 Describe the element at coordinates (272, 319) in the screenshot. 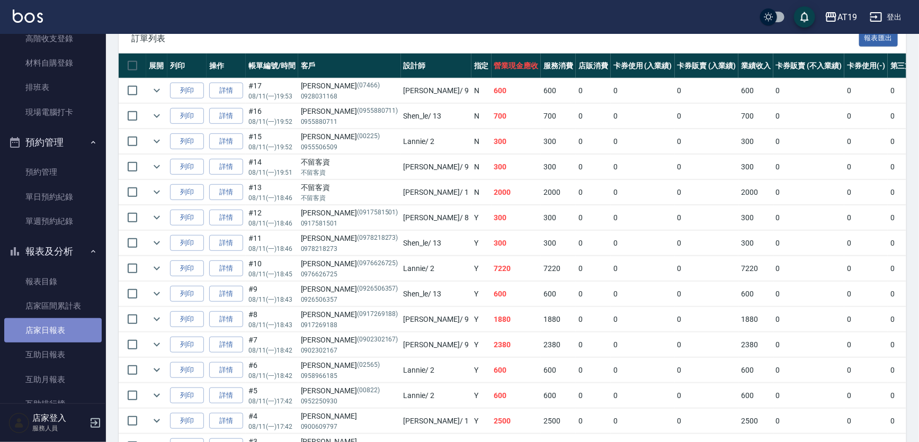

I see `td: #8` at that location.